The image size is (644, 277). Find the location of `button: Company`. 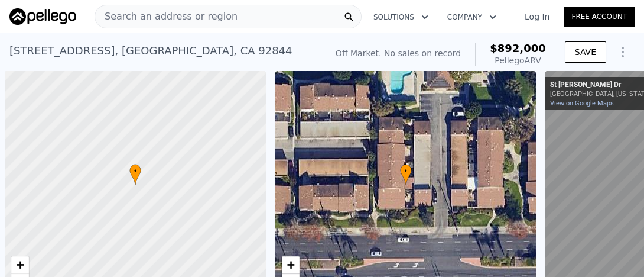

button: Company is located at coordinates (472, 17).